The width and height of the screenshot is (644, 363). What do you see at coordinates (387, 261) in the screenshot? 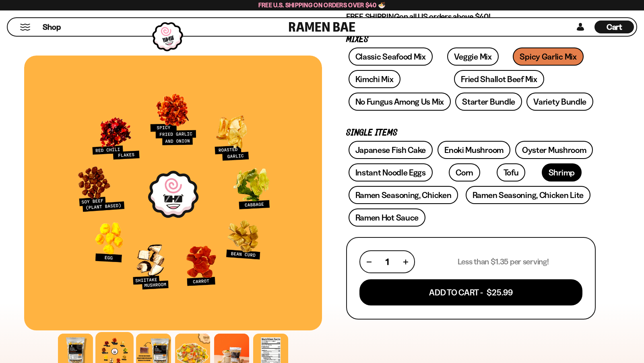
I see `span: 1` at bounding box center [387, 261].